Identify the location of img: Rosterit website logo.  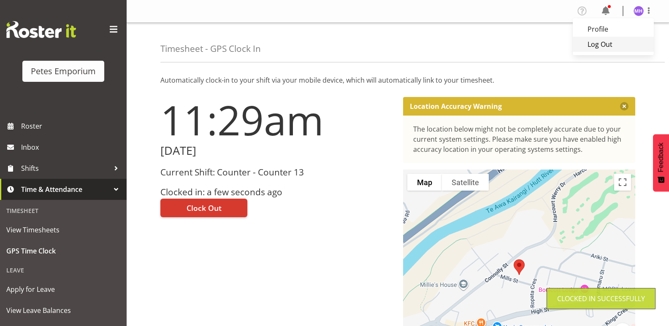
(41, 30).